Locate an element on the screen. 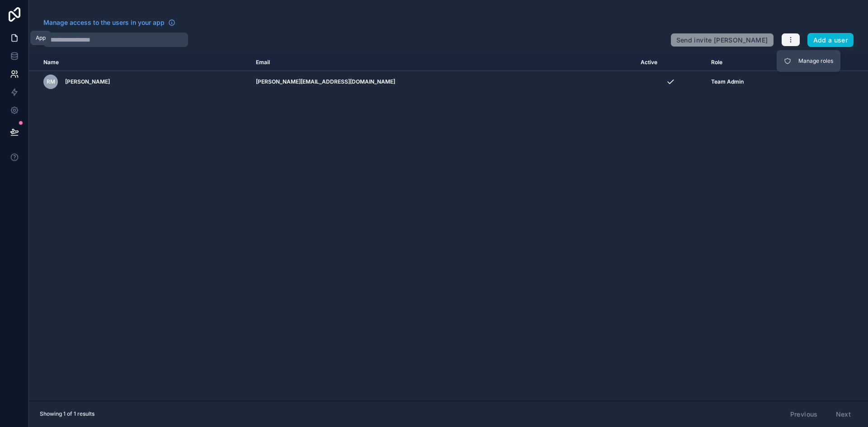 The image size is (868, 427). th: Name is located at coordinates (139, 62).